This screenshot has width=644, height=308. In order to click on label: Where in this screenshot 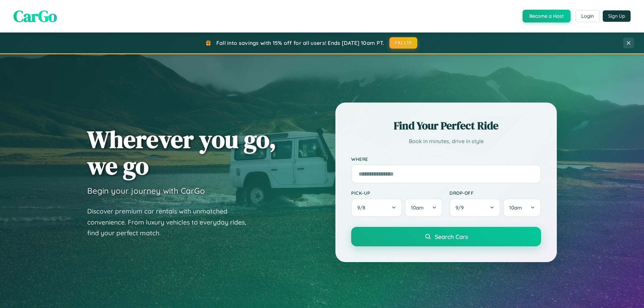, I will do `click(446, 159)`.